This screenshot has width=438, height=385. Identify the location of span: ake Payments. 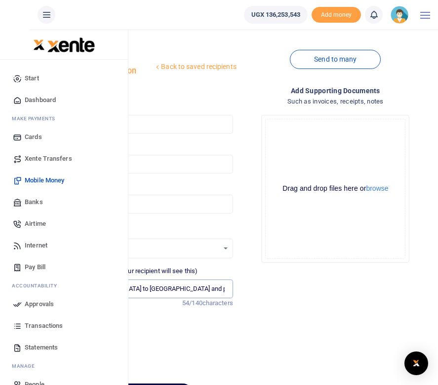
(36, 118).